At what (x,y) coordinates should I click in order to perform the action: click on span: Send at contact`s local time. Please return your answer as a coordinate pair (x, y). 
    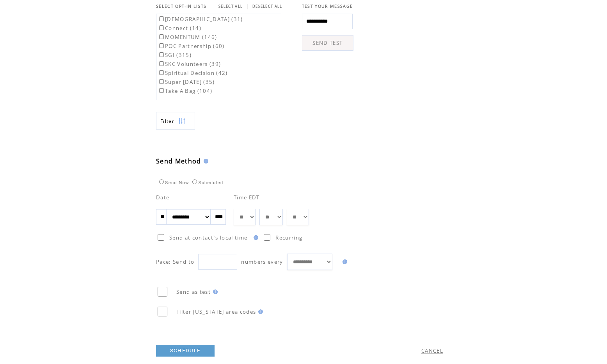
    Looking at the image, I should click on (208, 238).